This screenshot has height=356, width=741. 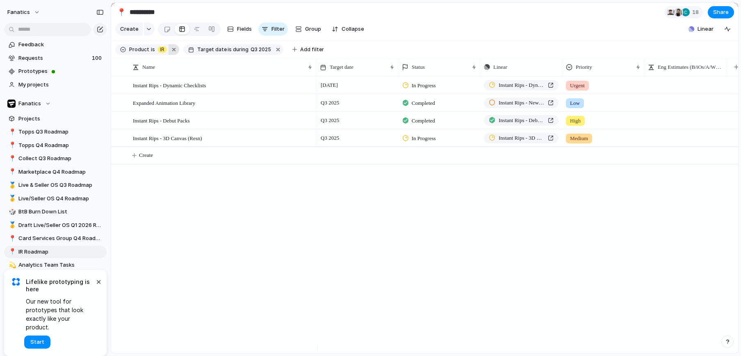 I want to click on button: Linear, so click(x=701, y=29).